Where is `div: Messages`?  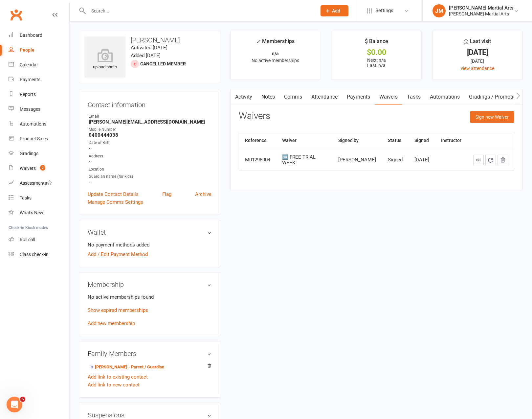 div: Messages is located at coordinates (30, 109).